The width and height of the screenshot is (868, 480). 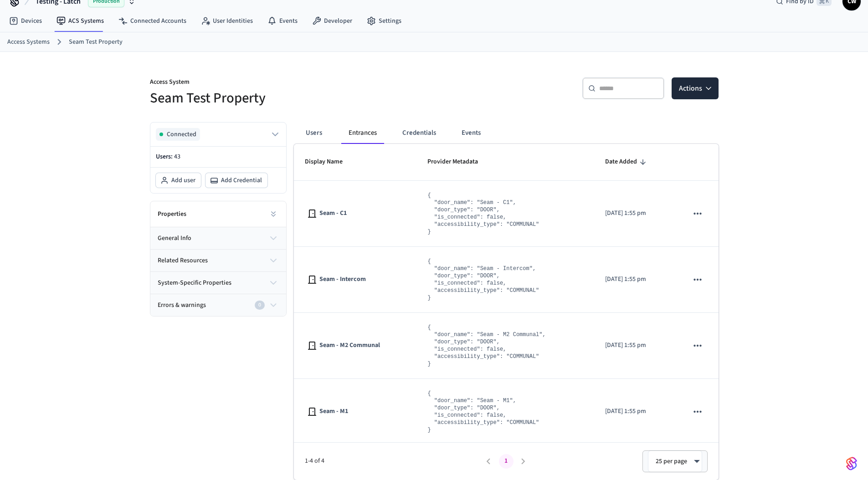 I want to click on div: 0, so click(x=260, y=305).